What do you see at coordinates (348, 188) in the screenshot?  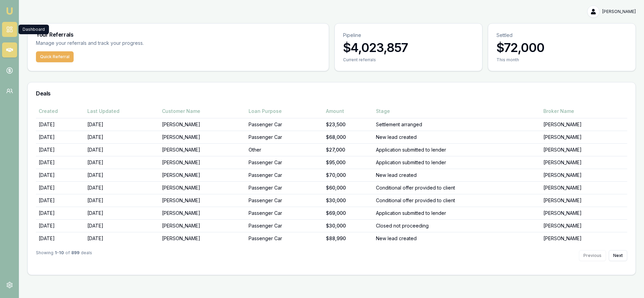 I see `div: $60,000` at bounding box center [348, 188].